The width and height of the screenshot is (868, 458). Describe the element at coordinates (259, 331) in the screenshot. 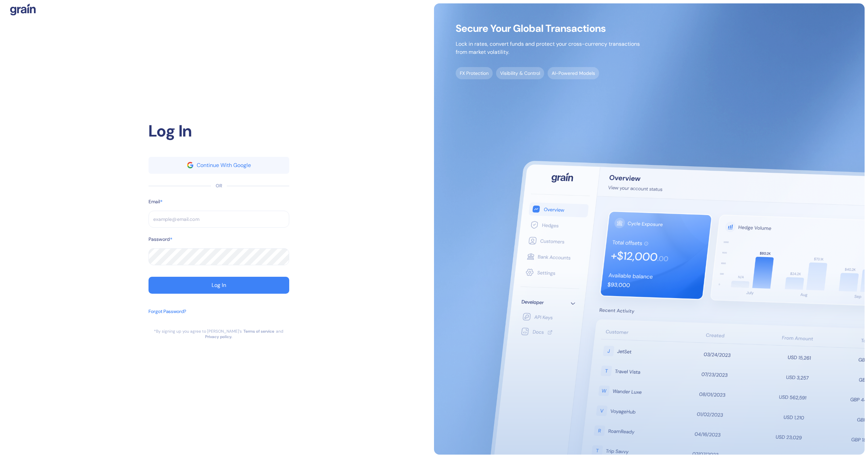

I see `a: Terms of service` at that location.